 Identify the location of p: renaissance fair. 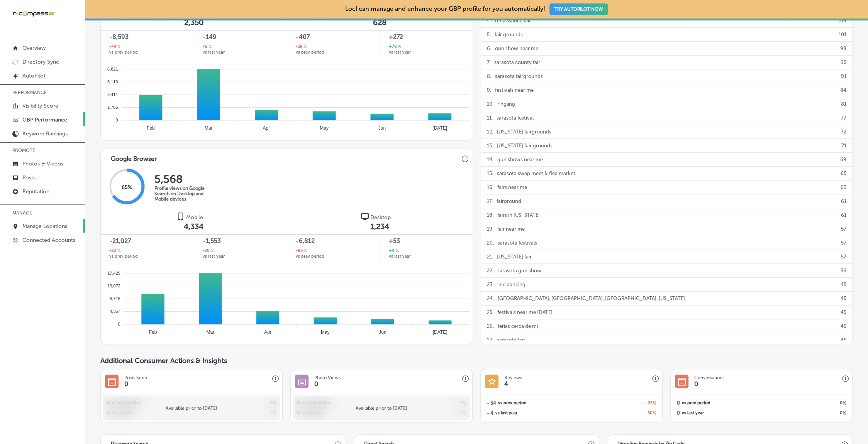
(512, 21).